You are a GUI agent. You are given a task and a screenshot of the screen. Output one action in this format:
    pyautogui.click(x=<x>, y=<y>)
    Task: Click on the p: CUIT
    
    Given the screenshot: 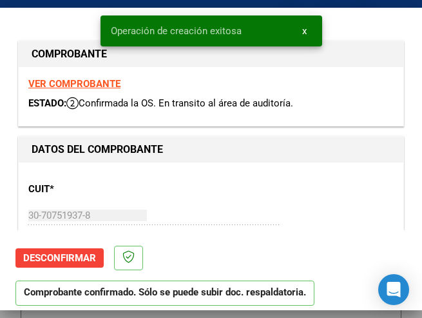 What is the action you would take?
    pyautogui.click(x=83, y=189)
    